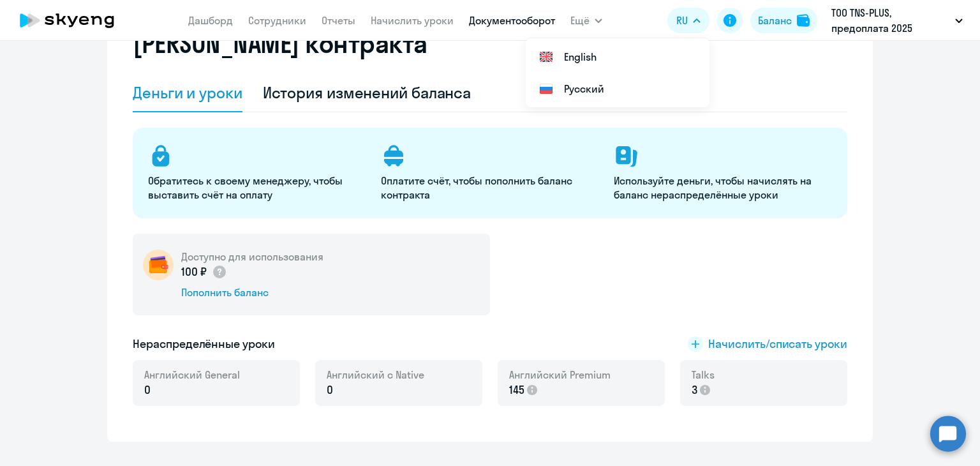  Describe the element at coordinates (517, 390) in the screenshot. I see `span: 145` at that location.